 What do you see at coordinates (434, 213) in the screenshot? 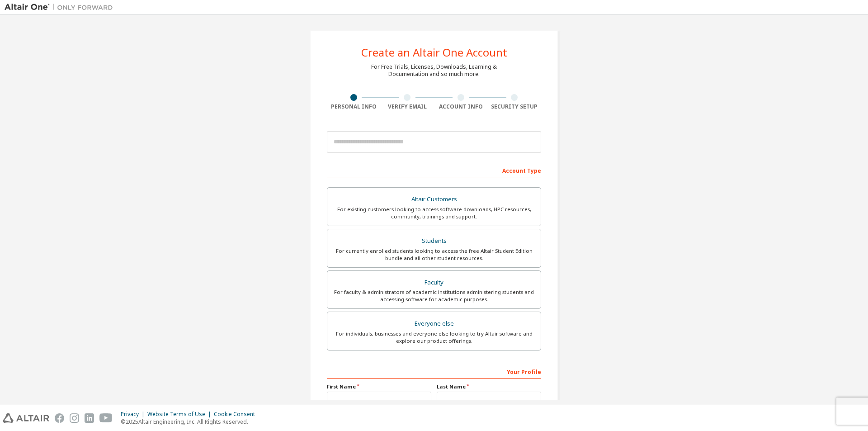
I see `div: For existing customers looking to access software downloads, HPC resources, community, trainings ...` at bounding box center [434, 213].